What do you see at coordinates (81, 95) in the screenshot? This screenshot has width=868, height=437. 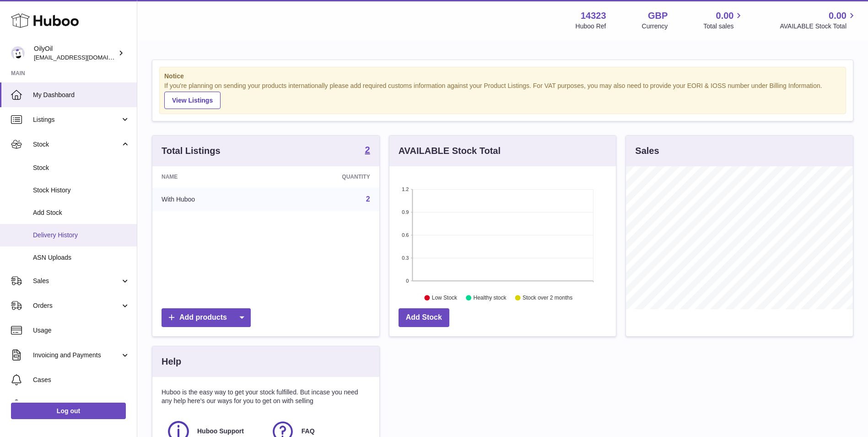 I see `span: My Dashboard` at bounding box center [81, 95].